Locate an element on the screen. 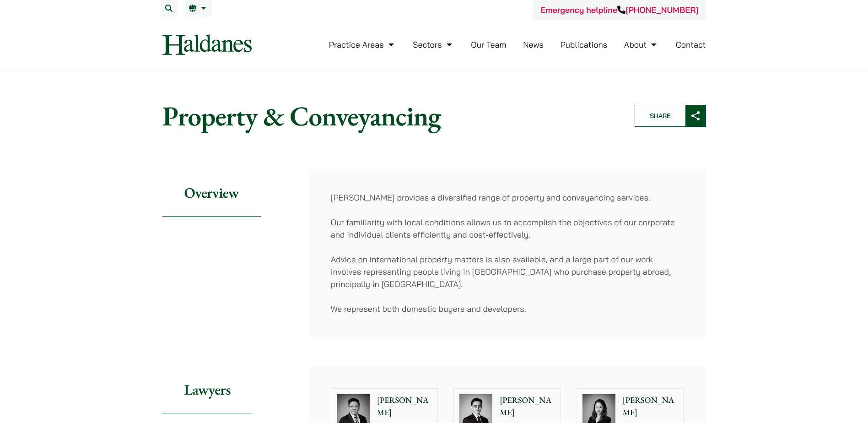 The image size is (868, 423). a: Practice Areas is located at coordinates (362, 44).